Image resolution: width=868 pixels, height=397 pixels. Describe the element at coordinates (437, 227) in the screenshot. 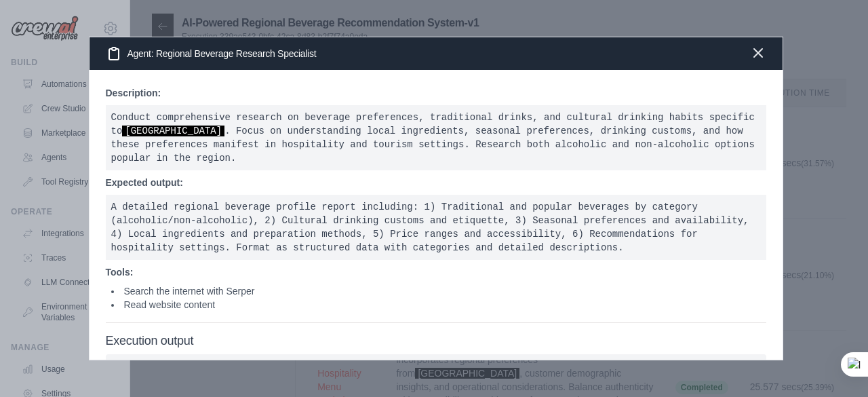

I see `pre: A detailed regional beverage profile report including: 1) Traditional and popular beverages by ca...` at that location.